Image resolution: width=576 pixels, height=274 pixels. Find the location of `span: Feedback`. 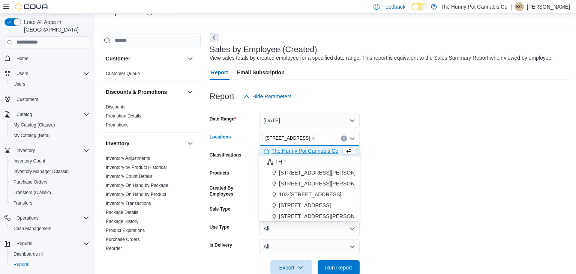

span: Feedback is located at coordinates (393, 7).